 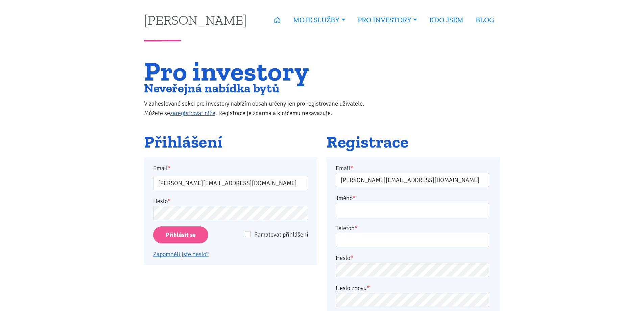 What do you see at coordinates (230, 142) in the screenshot?
I see `h2: Přihlášení` at bounding box center [230, 142].